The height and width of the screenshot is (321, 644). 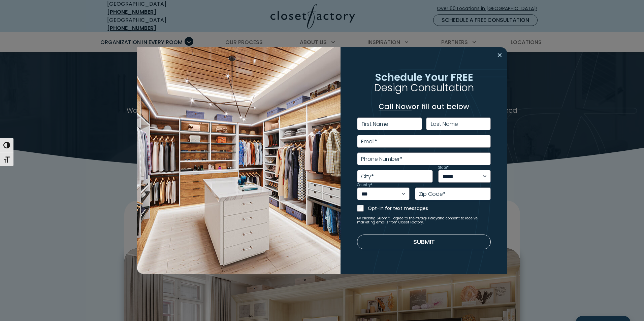 I want to click on img: Walk in closet with island, so click(x=239, y=160).